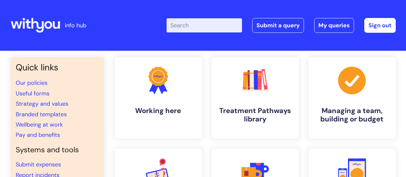 The height and width of the screenshot is (177, 406). Describe the element at coordinates (57, 150) in the screenshot. I see `h4: Systems and tools` at that location.